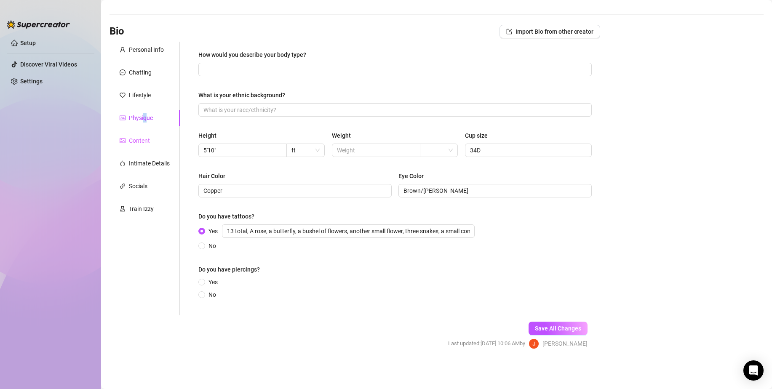  What do you see at coordinates (122, 186) in the screenshot?
I see `span: link` at bounding box center [122, 186].